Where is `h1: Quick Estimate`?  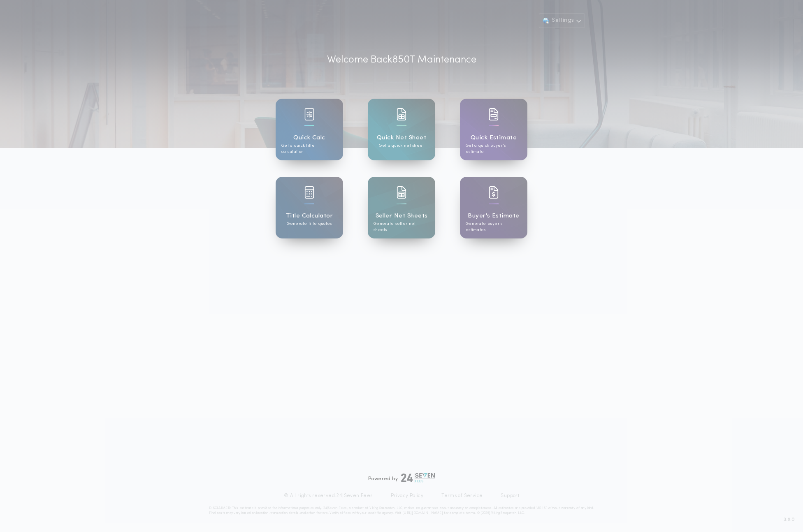 h1: Quick Estimate is located at coordinates (494, 138).